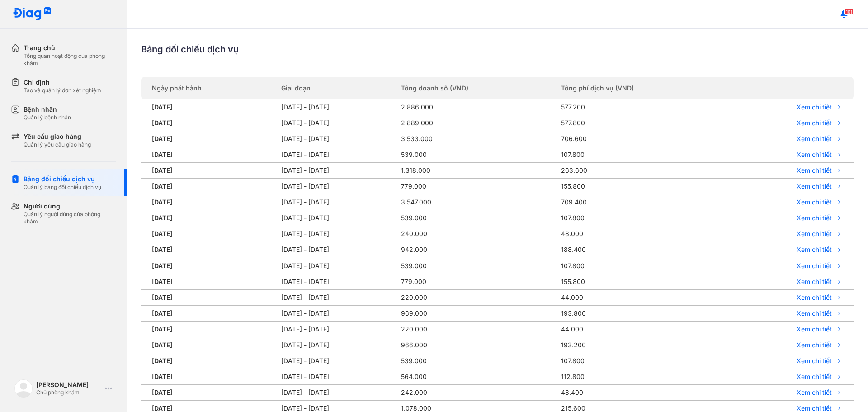 This screenshot has width=868, height=412. I want to click on div: Bảng đối chiếu dịch vụ, so click(497, 49).